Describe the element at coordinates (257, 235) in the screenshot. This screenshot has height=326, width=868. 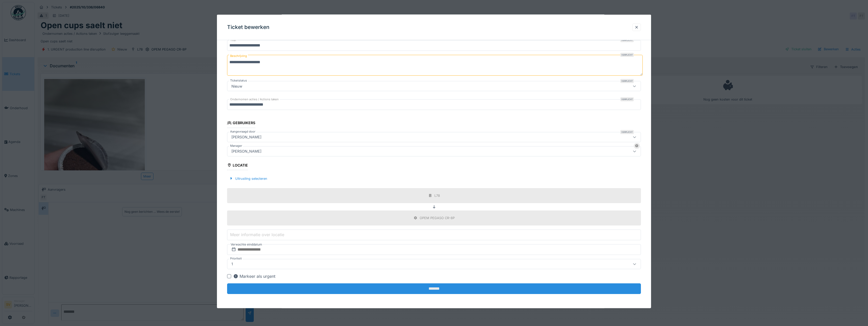
I see `label: Meer informatie over locatie` at that location.